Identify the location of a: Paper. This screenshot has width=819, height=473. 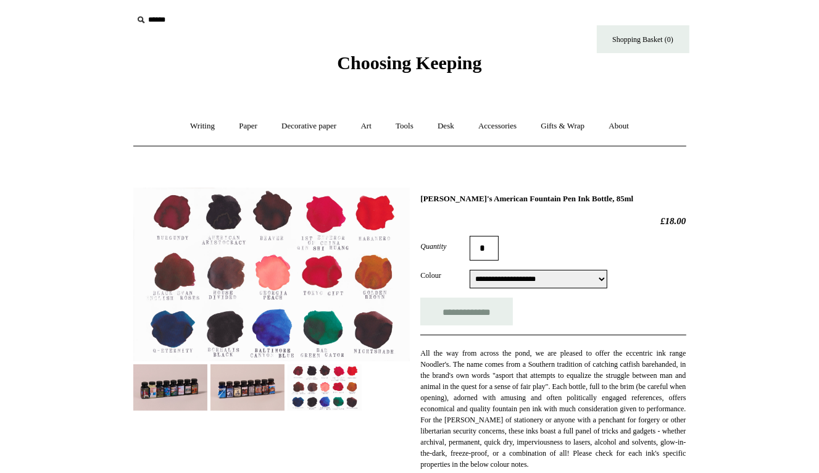
(248, 126).